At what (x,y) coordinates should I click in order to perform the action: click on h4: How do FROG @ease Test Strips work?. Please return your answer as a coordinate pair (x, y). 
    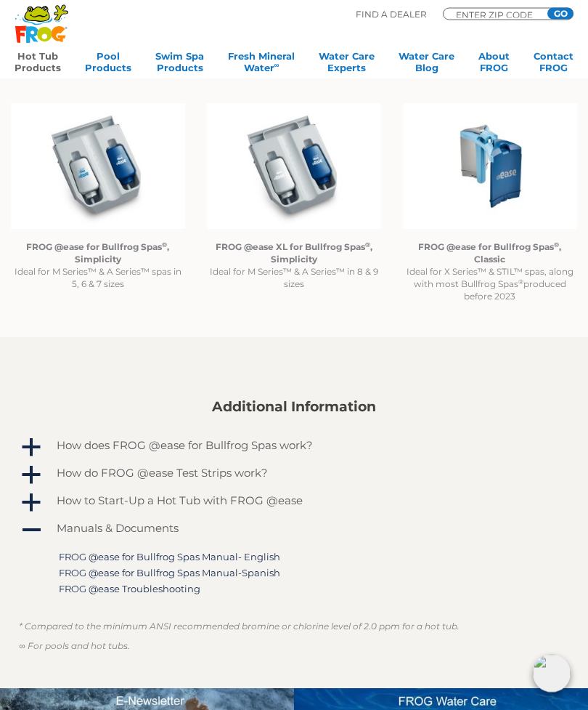
    Looking at the image, I should click on (162, 473).